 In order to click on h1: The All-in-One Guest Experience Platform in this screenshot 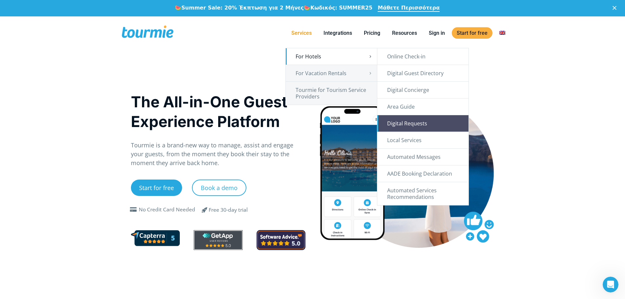, I will do `click(218, 111)`.